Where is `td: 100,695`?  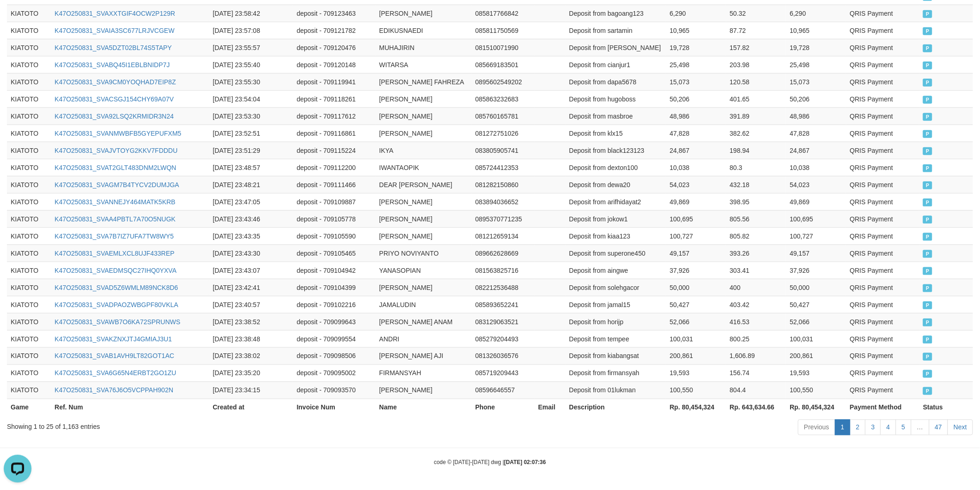 td: 100,695 is located at coordinates (696, 219).